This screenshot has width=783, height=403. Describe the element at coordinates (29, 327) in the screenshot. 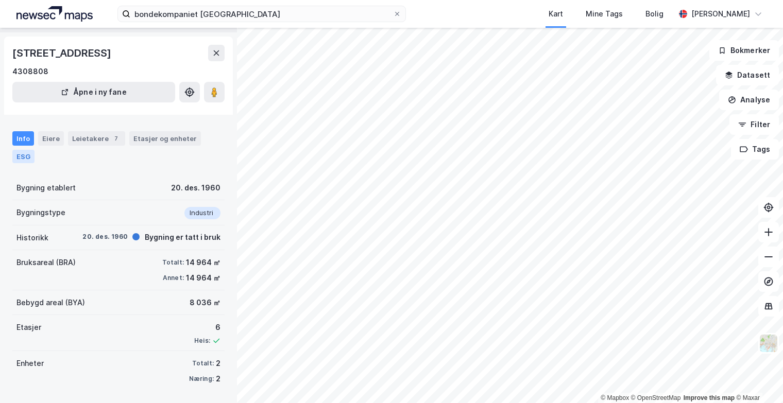

I see `div: Etasjer` at that location.